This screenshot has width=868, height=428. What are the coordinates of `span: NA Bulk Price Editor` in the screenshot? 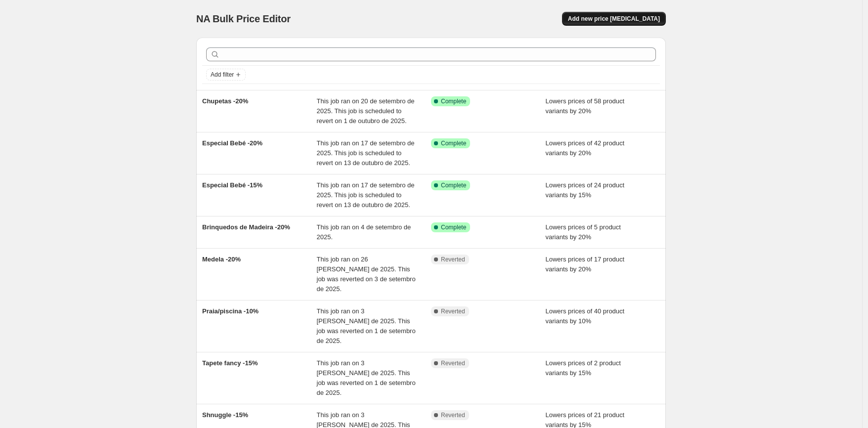 It's located at (243, 19).